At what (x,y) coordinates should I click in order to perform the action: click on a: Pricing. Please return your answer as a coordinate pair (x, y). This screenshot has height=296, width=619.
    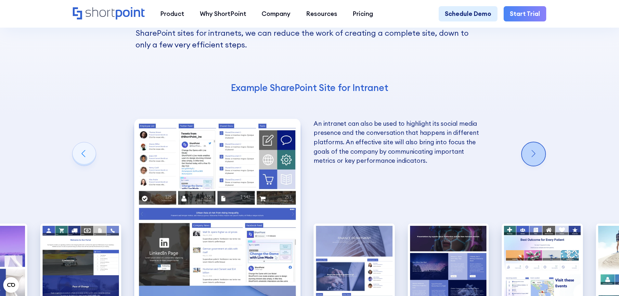
    Looking at the image, I should click on (363, 14).